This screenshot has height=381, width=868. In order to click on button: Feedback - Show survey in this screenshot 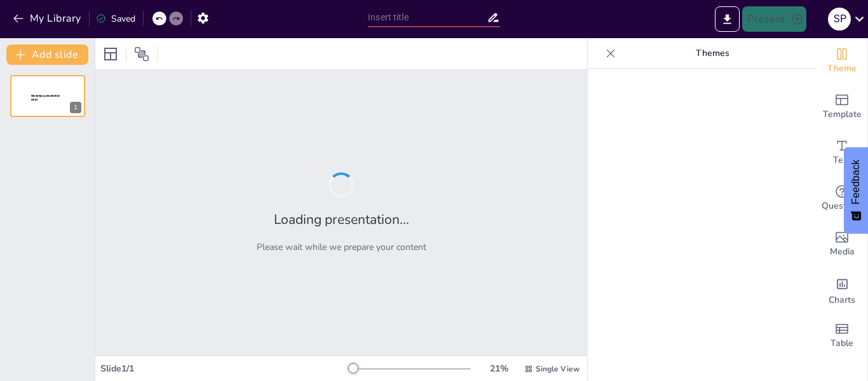, I will do `click(856, 190)`.